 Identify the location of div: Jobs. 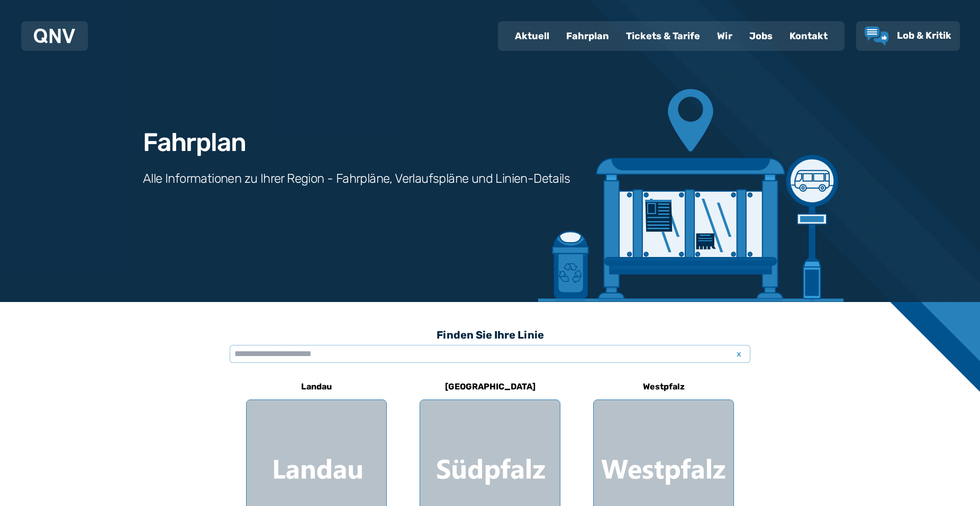
(761, 36).